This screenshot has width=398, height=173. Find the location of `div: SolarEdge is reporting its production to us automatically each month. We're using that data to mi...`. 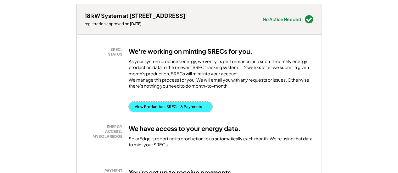

div: SolarEdge is reporting its production to us automatically each month. We're using that data to mi... is located at coordinates (221, 142).